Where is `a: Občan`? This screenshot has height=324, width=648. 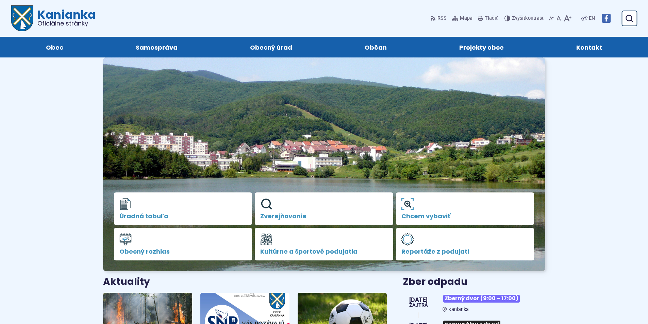 a: Občan is located at coordinates (376, 47).